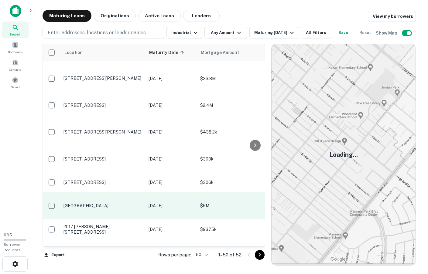 The width and height of the screenshot is (428, 274). Describe the element at coordinates (226, 33) in the screenshot. I see `button: Any Amount` at that location.